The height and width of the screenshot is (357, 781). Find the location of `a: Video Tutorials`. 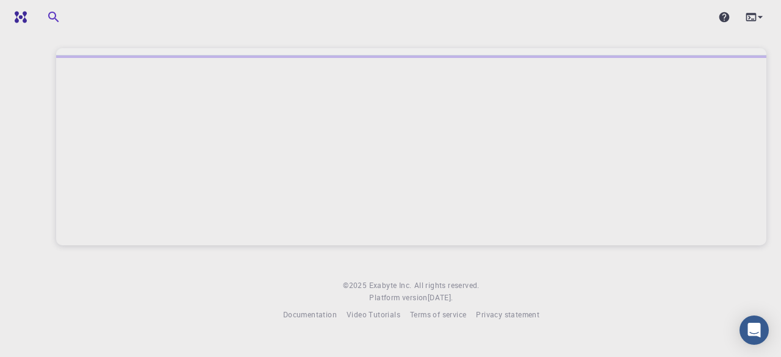

a: Video Tutorials is located at coordinates (373, 315).